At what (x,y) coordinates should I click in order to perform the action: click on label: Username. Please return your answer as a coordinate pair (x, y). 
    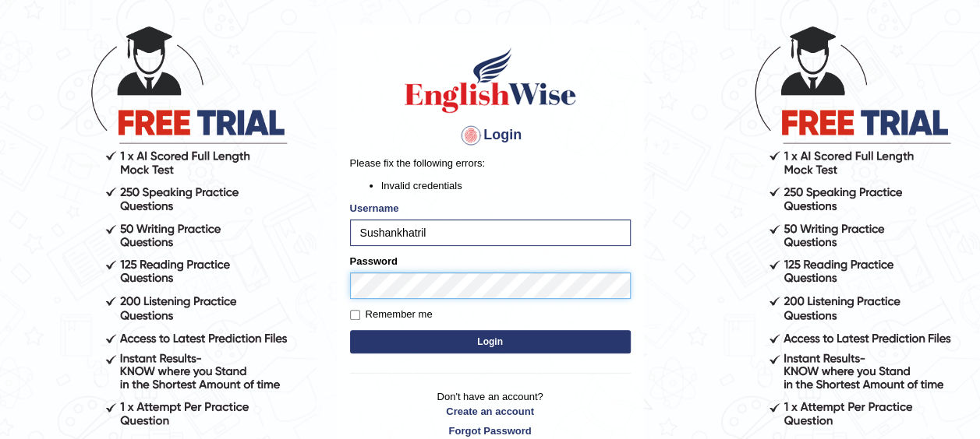
    Looking at the image, I should click on (374, 208).